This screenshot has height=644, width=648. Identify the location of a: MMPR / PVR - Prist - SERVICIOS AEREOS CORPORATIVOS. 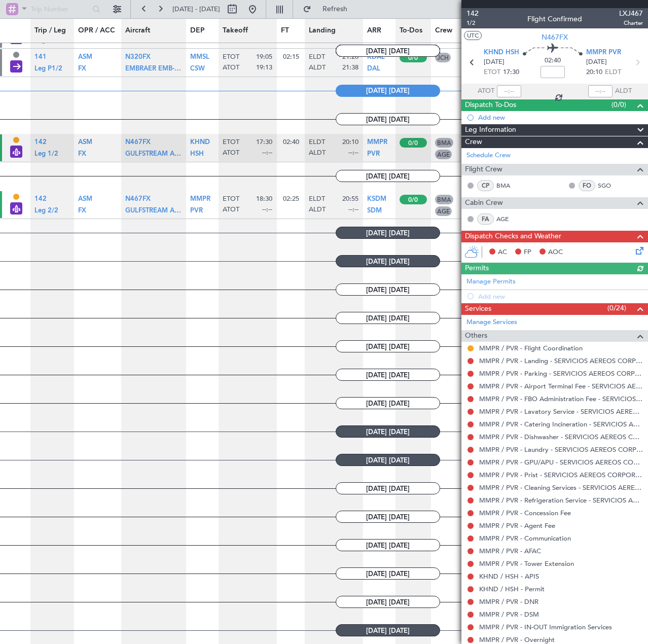
(561, 474).